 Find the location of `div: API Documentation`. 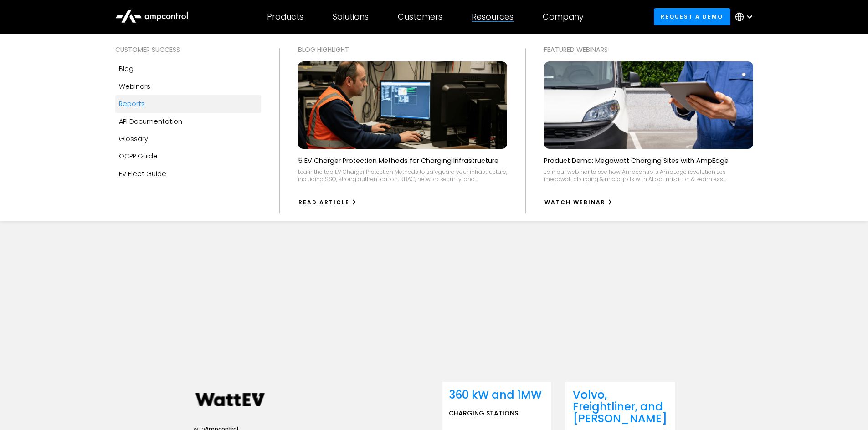

div: API Documentation is located at coordinates (151, 121).